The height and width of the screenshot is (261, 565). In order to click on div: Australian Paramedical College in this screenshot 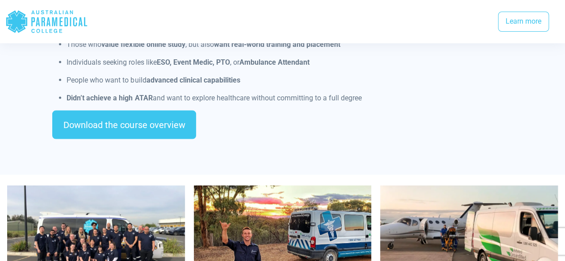, I will do `click(46, 21)`.